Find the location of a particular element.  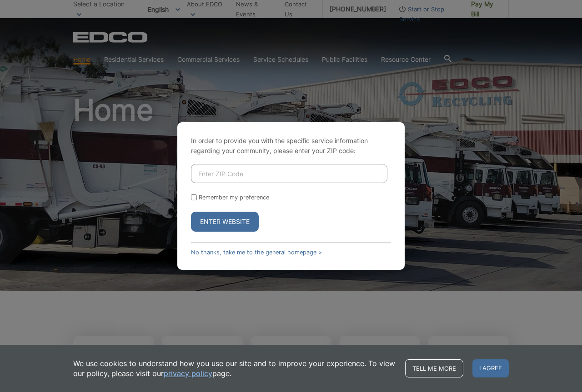

span: I agree is located at coordinates (491, 369).